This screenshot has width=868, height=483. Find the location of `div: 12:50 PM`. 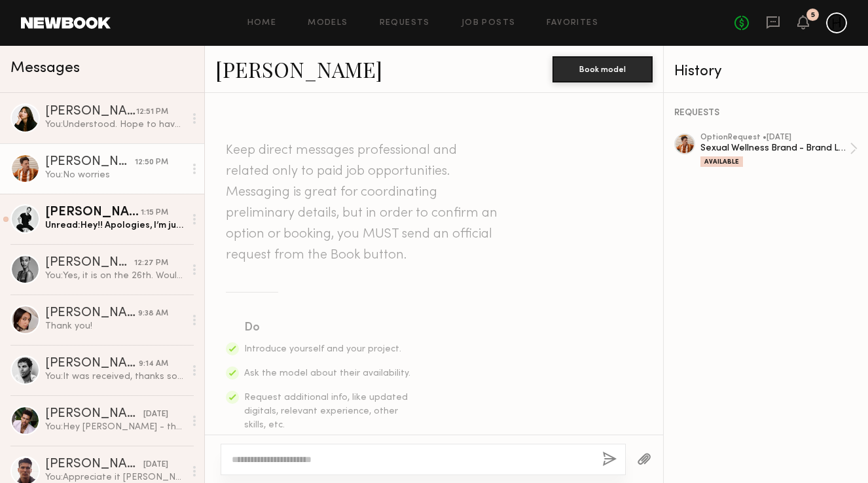

div: 12:50 PM is located at coordinates (151, 162).